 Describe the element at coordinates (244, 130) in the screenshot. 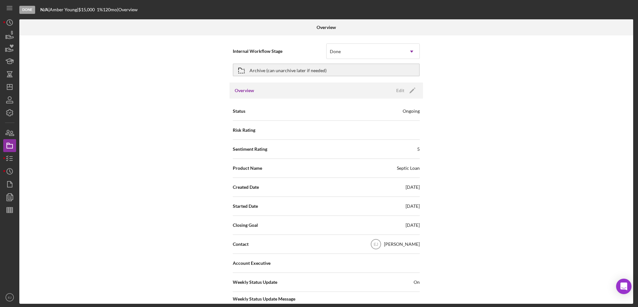

I see `span: Risk Rating` at that location.